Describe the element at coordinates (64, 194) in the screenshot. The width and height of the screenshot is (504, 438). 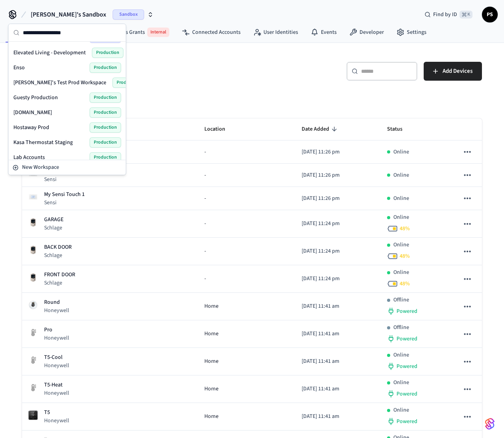
I see `p: My Sensi Touch 1` at that location.